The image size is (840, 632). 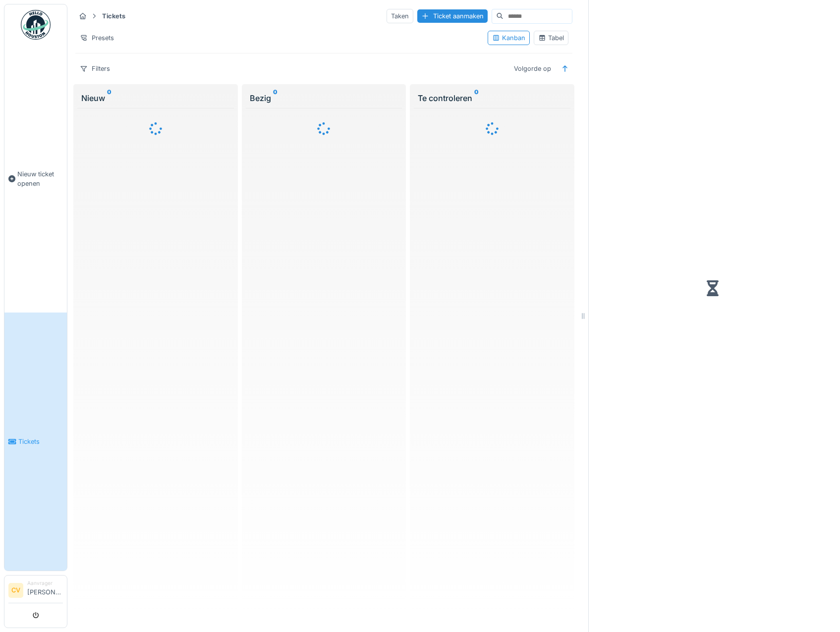 What do you see at coordinates (36, 24) in the screenshot?
I see `img: Badge_color-CXgf-gQk.svg` at bounding box center [36, 24].